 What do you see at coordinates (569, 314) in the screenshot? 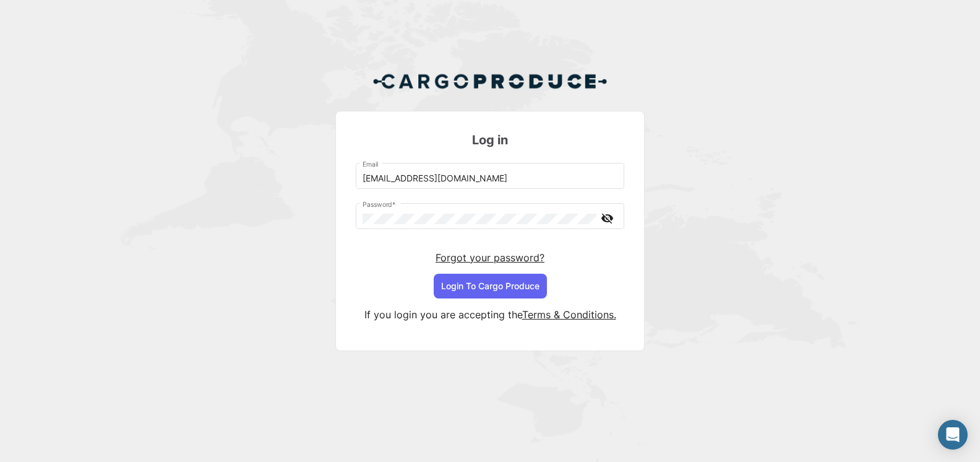
I see `a: Terms & Conditions.` at bounding box center [569, 314].